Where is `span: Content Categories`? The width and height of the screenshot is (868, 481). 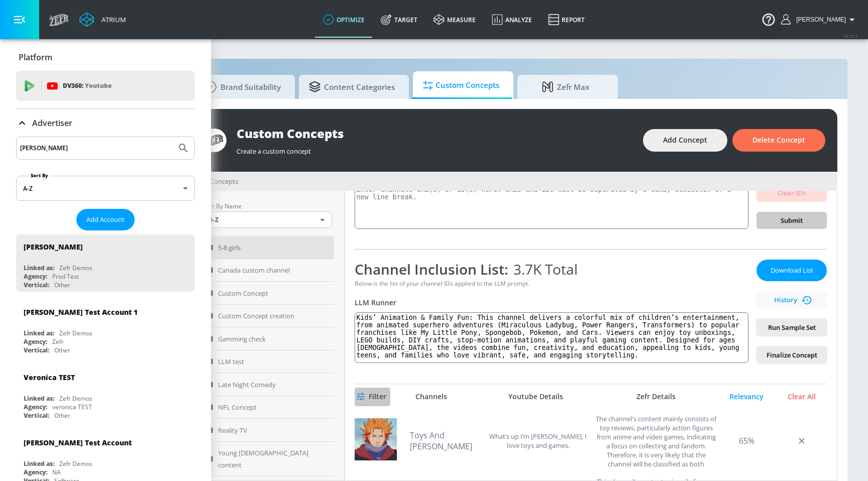
span: Content Categories is located at coordinates (351, 87).